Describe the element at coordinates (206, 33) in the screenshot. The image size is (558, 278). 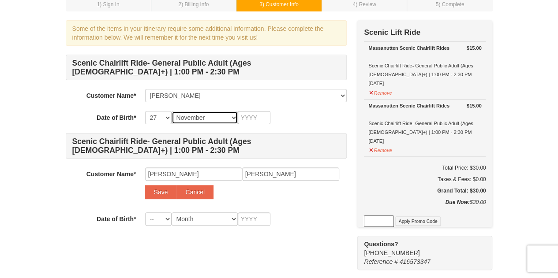
I see `div: Some of the items in your itinerary require some additional information. Please complete the info...` at that location.